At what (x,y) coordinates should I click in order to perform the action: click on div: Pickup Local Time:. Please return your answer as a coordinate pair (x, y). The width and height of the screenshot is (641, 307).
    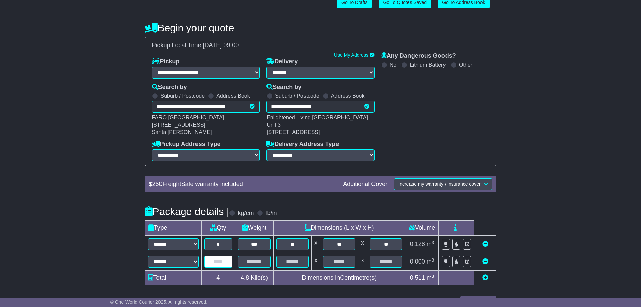
    Looking at the image, I should click on (321, 45).